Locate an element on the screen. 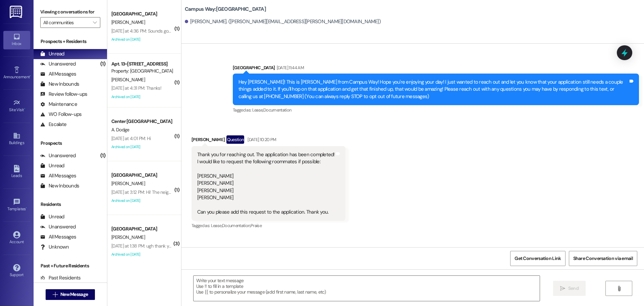 This screenshot has width=644, height=306. span: Praise is located at coordinates (256, 225).